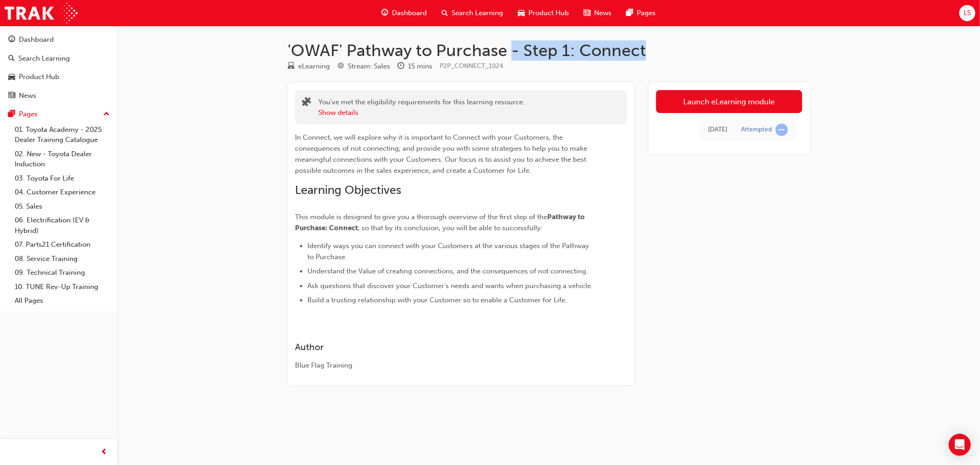 The height and width of the screenshot is (465, 980). Describe the element at coordinates (549, 13) in the screenshot. I see `span: Product Hub` at that location.